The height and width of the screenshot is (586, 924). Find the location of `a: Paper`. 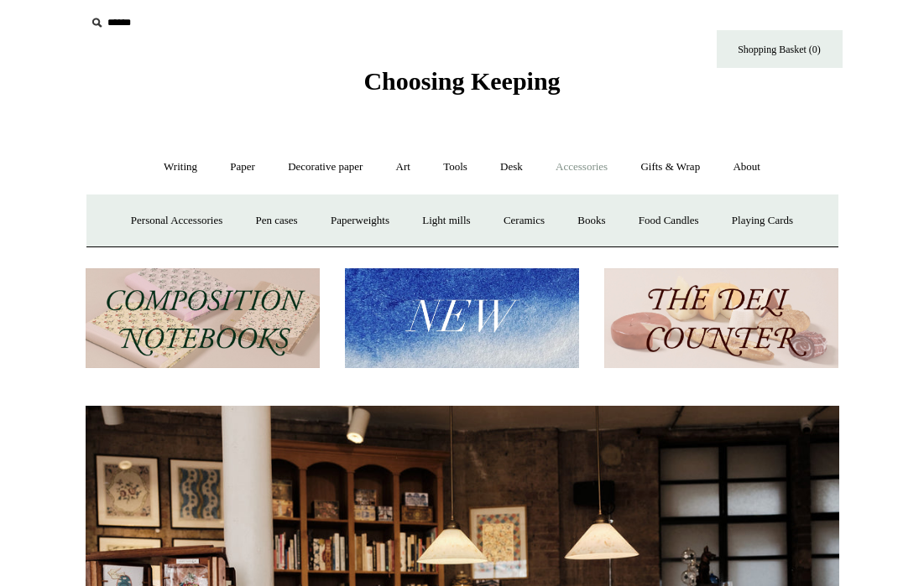

a: Paper is located at coordinates (243, 167).